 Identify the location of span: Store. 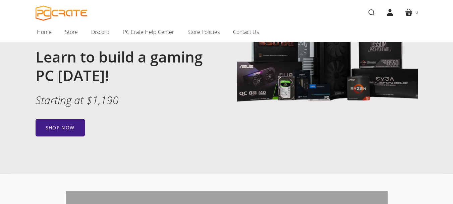
(71, 32).